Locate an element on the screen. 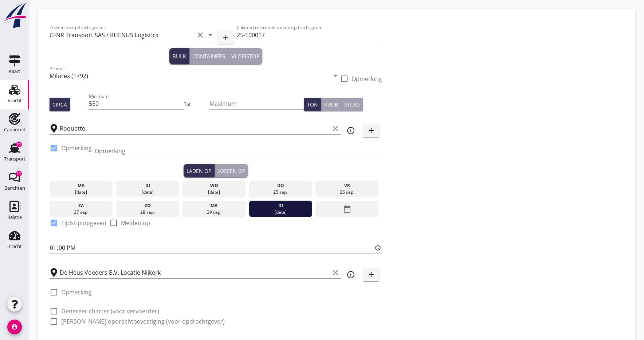 The height and width of the screenshot is (340, 644). button: Laden op is located at coordinates (199, 171).